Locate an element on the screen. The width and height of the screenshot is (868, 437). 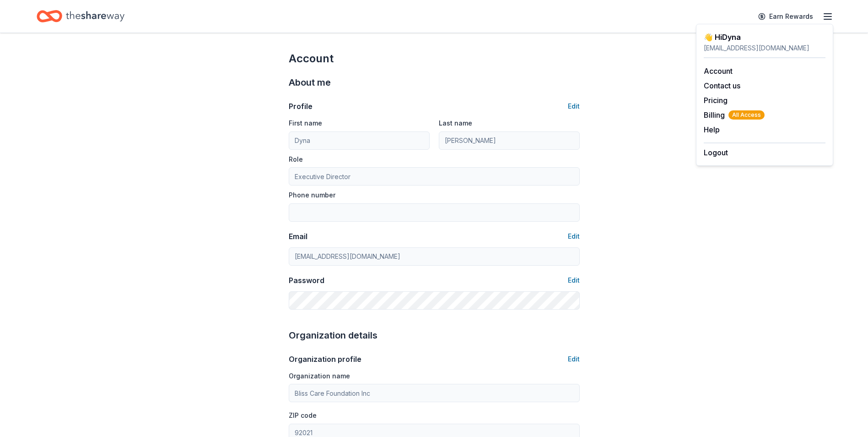
a: Account is located at coordinates (718, 71).